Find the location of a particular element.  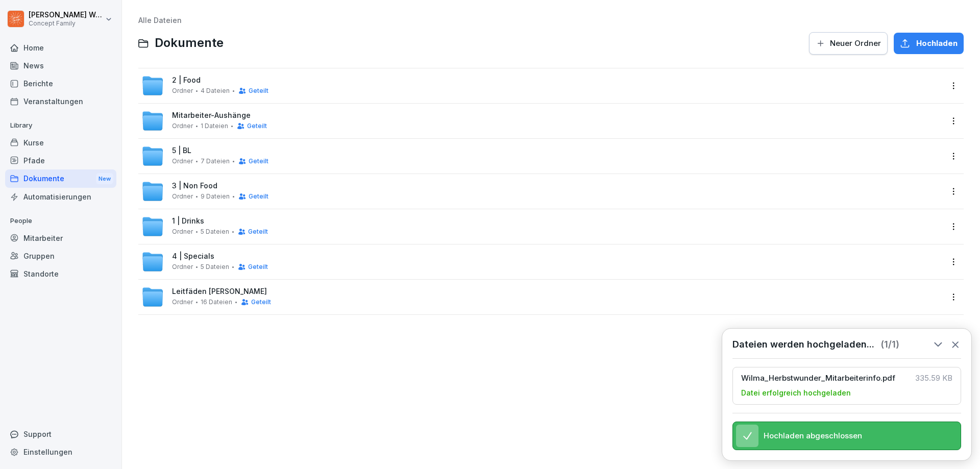

div: Home is located at coordinates (61, 48).